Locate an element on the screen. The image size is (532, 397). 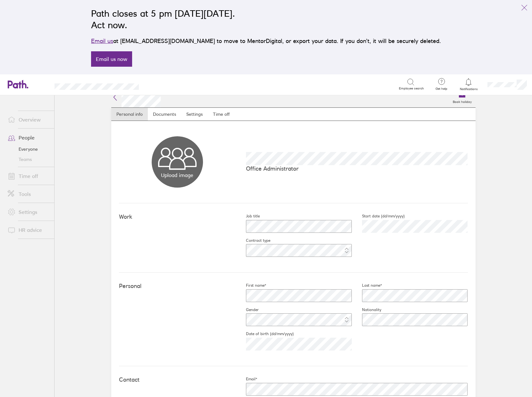
label: Start date (dd/mm/yyyy) is located at coordinates (378, 216).